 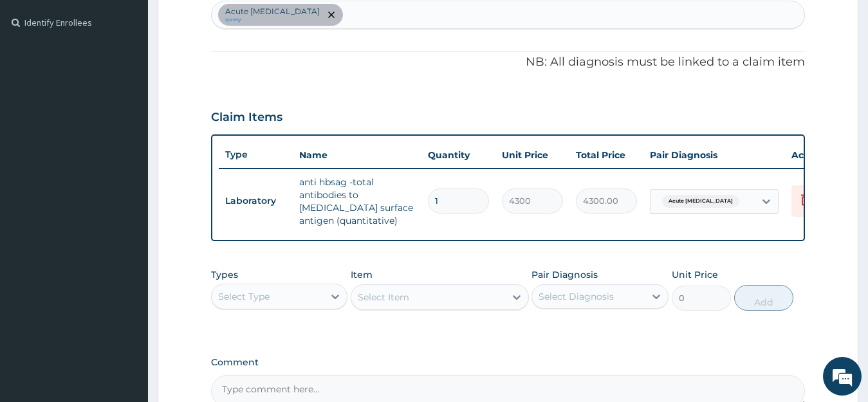 I want to click on label: Item, so click(x=362, y=275).